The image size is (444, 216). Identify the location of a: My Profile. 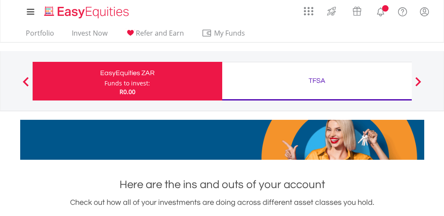
(424, 12).